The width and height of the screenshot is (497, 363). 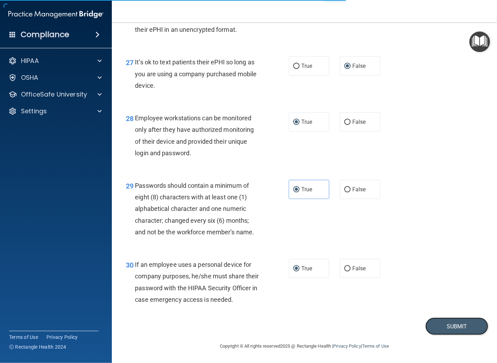 I want to click on span: 27, so click(x=130, y=63).